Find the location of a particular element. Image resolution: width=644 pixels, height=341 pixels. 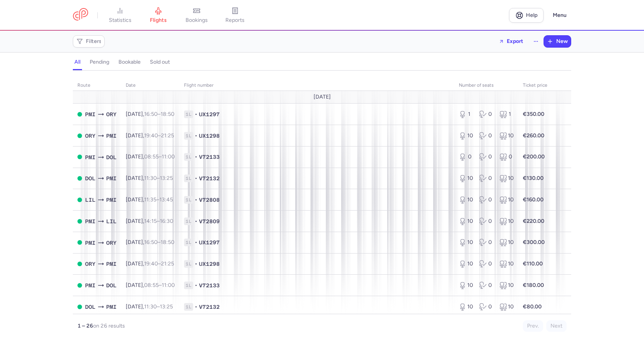

strong: €350.00 is located at coordinates (534, 114).